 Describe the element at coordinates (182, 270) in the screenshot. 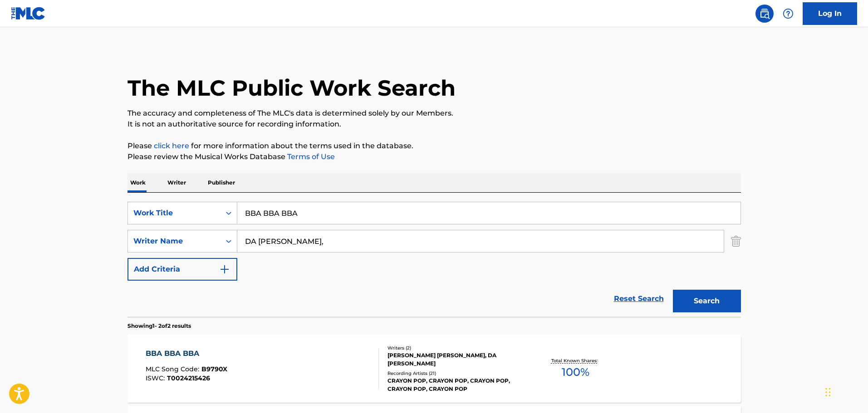

I see `button: Add Criteria` at that location.